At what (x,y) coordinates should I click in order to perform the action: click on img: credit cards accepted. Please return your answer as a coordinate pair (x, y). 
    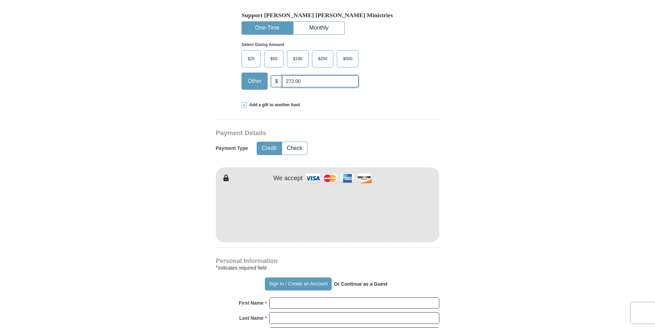
    Looking at the image, I should click on (338, 178).